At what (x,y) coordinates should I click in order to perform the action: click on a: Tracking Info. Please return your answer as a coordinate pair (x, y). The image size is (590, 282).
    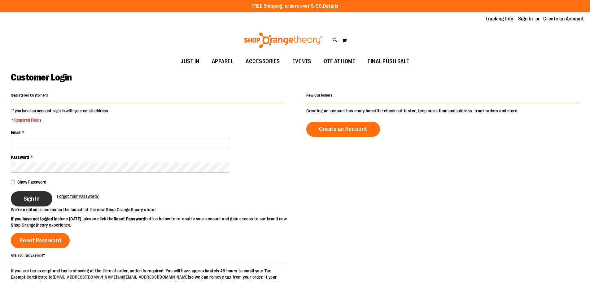
    Looking at the image, I should click on (499, 19).